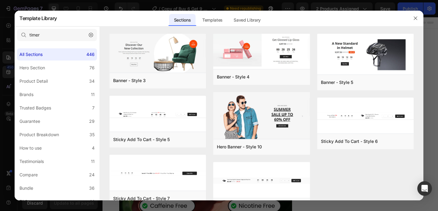  What do you see at coordinates (282, 175) in the screenshot?
I see `button: Vitals - Payment Logos` at bounding box center [282, 175].